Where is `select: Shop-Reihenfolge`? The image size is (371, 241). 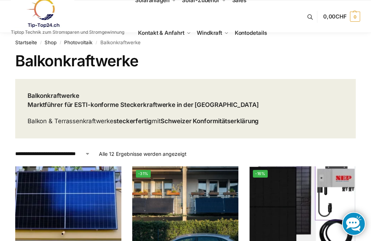
select: Shop-Reihenfolge is located at coordinates (53, 154).